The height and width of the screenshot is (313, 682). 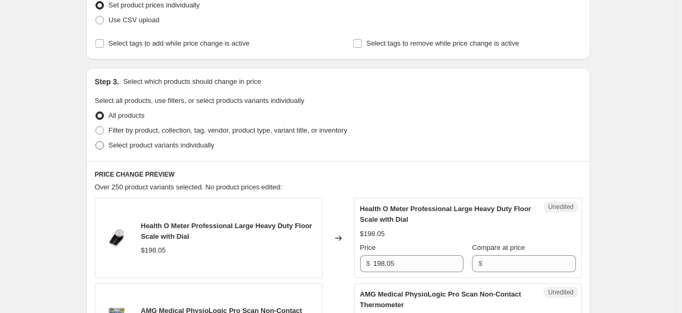 What do you see at coordinates (192, 82) in the screenshot?
I see `p: Select which products should change in price` at bounding box center [192, 82].